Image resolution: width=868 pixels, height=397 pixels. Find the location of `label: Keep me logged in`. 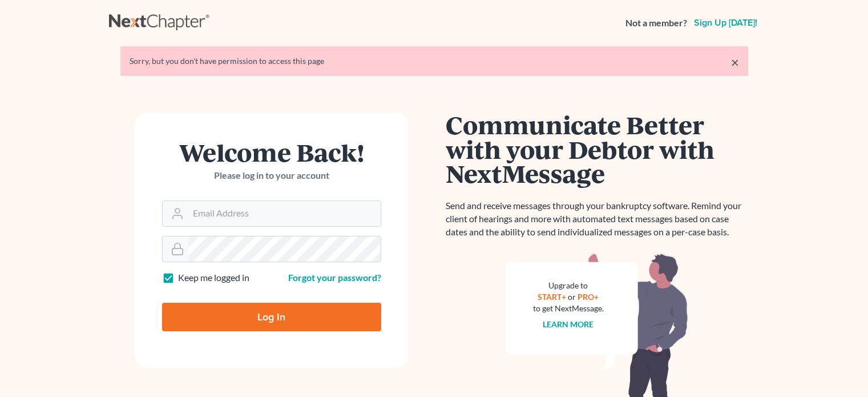

label: Keep me logged in is located at coordinates (214, 277).